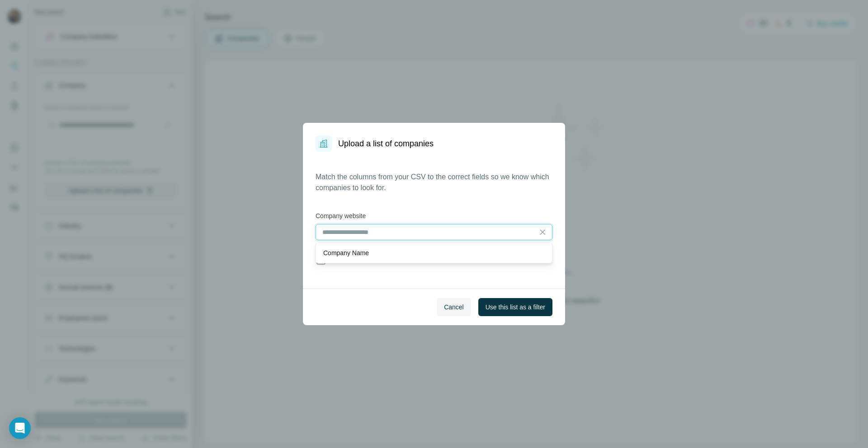 Image resolution: width=868 pixels, height=448 pixels. Describe the element at coordinates (515, 307) in the screenshot. I see `span: Use this list as a filter` at that location.